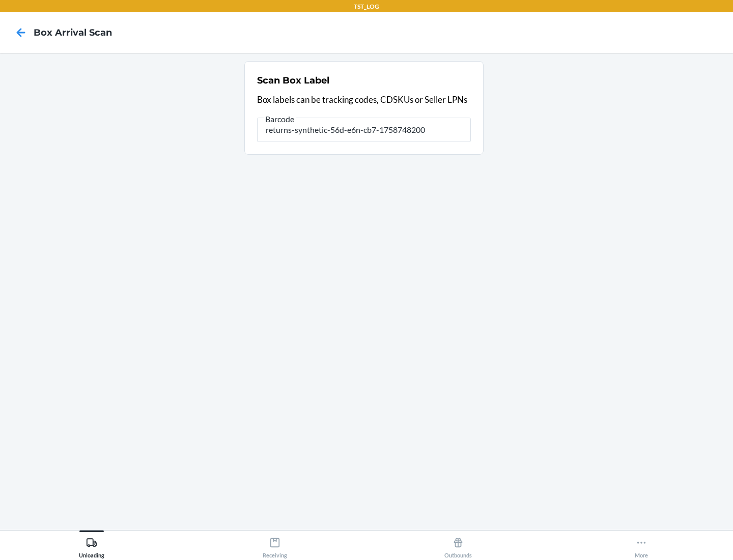 This screenshot has height=560, width=733. Describe the element at coordinates (275, 544) in the screenshot. I see `button: Receiving` at that location.